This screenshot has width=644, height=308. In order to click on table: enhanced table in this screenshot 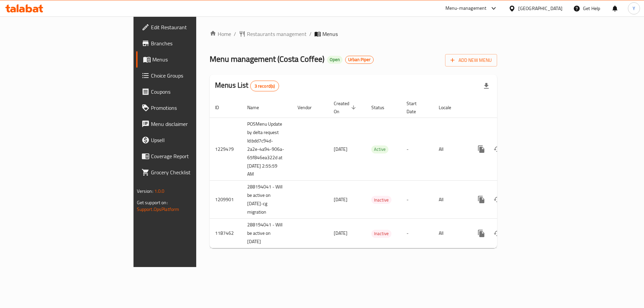, I will do `click(376, 173)`.